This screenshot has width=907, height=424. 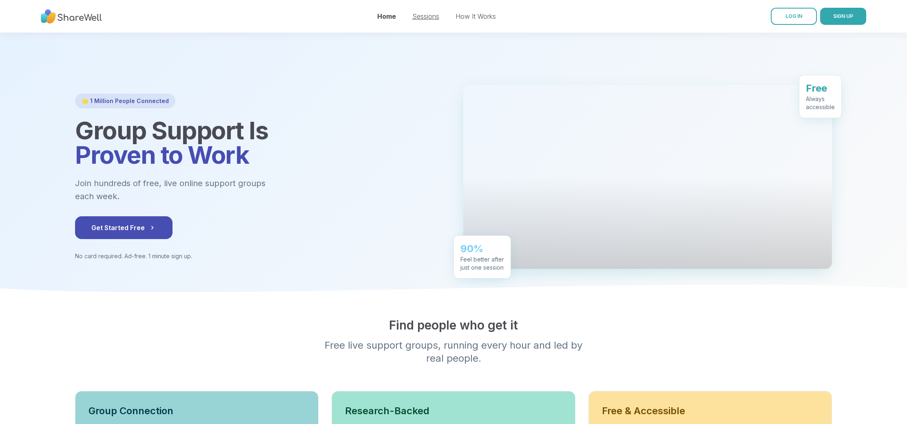 I want to click on p: Free live support groups, running every hour and led by real people., so click(x=453, y=352).